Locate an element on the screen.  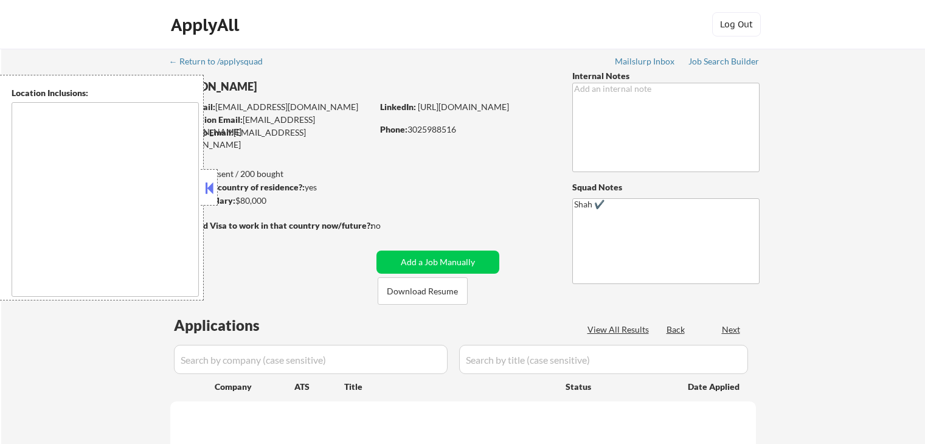
div: $80,000 is located at coordinates (271, 201).